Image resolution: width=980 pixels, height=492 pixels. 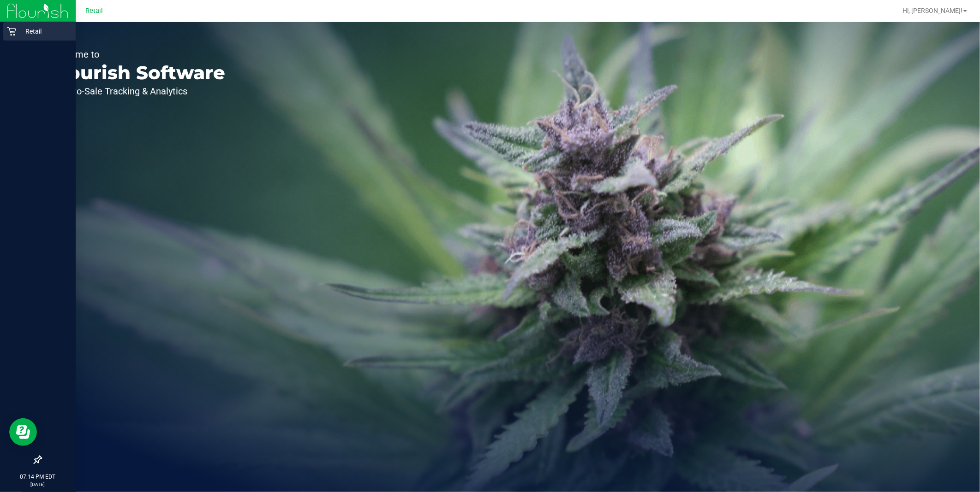 I want to click on p: Flourish Software, so click(x=137, y=73).